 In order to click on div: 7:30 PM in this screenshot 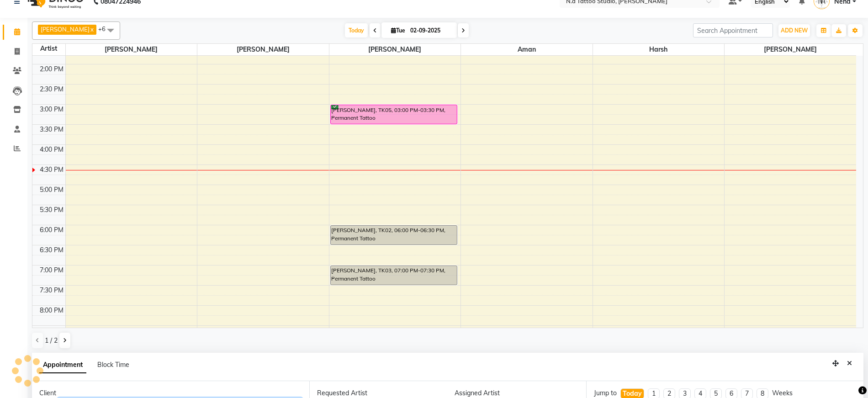, I will do `click(52, 290)`.